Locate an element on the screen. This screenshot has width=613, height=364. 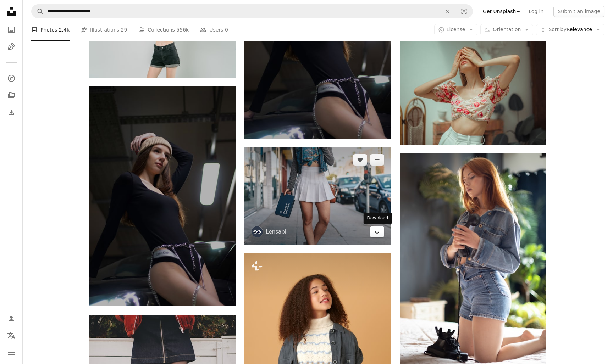
img: woman in black long sleeve shirt and brown knit cap sitting on black car hood is located at coordinates (162, 197).